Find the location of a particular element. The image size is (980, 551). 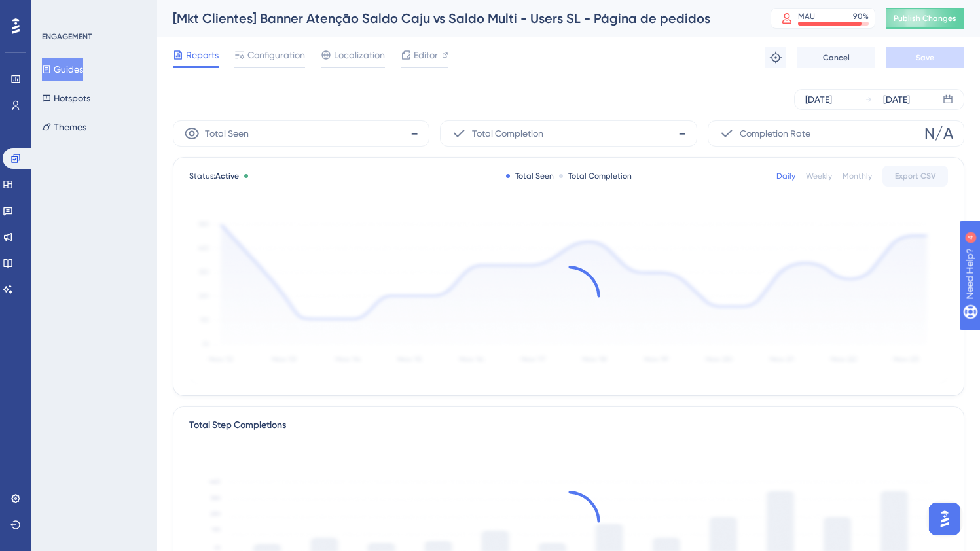

span: Cancel is located at coordinates (836, 58).